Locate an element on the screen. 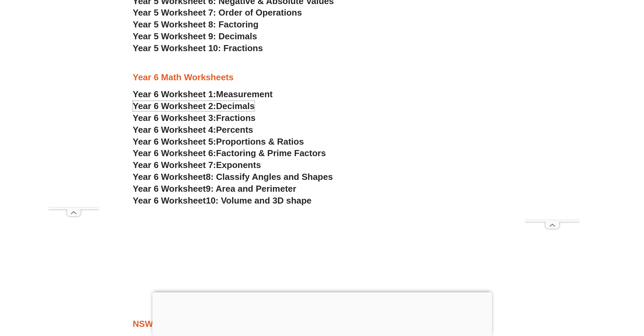  h3: NSW Selective High Schools Practice Worksheets is located at coordinates (322, 324).